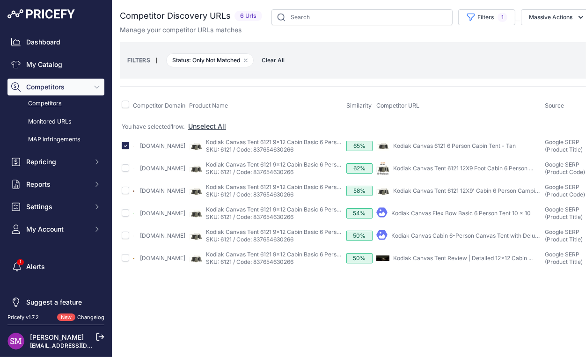  Describe the element at coordinates (398, 105) in the screenshot. I see `span: Competitor URL` at that location.